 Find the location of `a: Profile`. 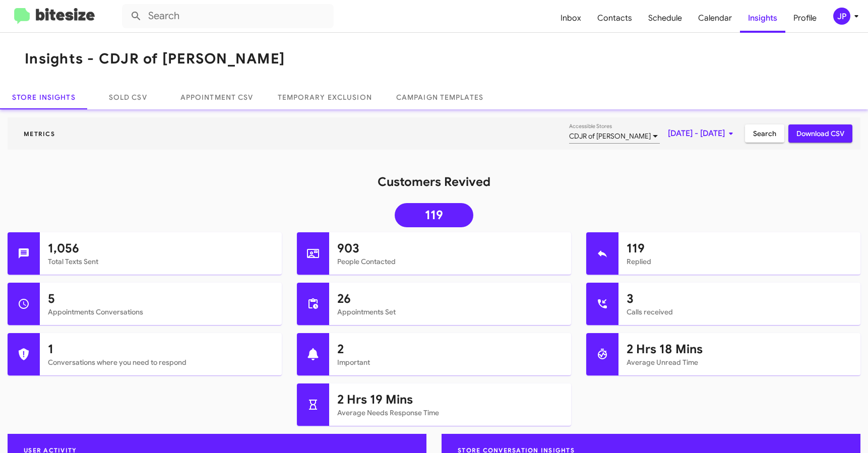

a: Profile is located at coordinates (805, 18).